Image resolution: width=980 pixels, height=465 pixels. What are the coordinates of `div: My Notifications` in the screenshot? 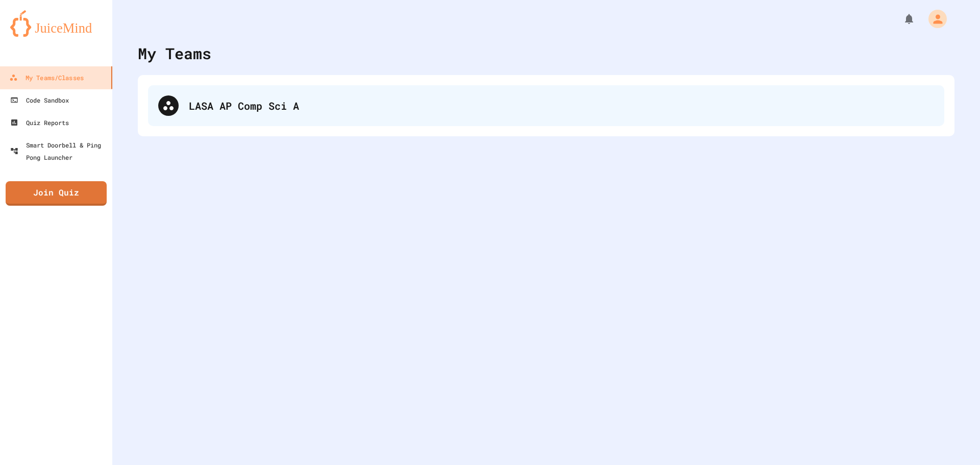 It's located at (901, 19).